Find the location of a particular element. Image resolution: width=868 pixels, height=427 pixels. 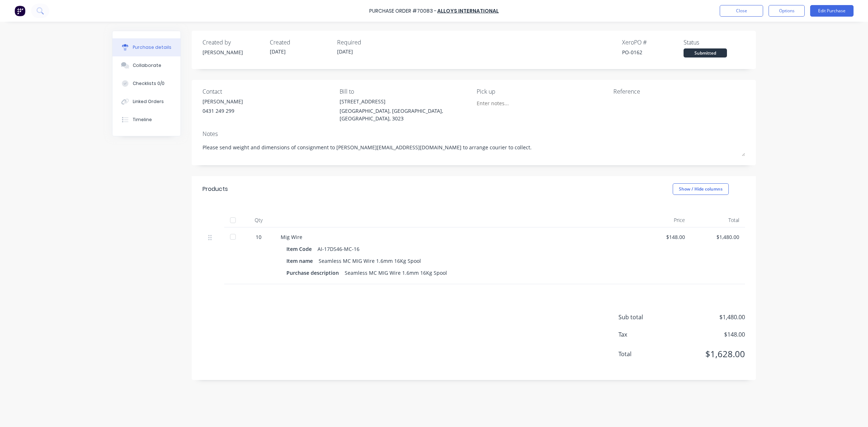

div: Mig Wire is located at coordinates (456, 237).